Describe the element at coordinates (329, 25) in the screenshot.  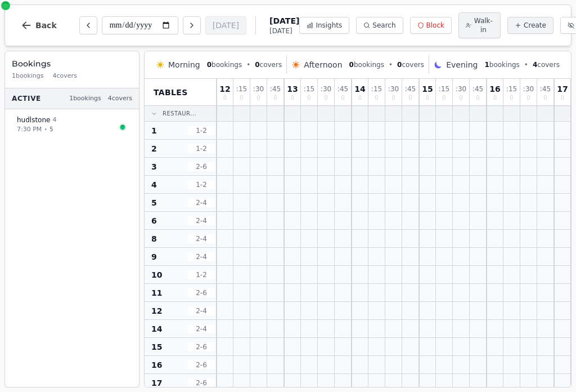
I see `span: Insights` at that location.